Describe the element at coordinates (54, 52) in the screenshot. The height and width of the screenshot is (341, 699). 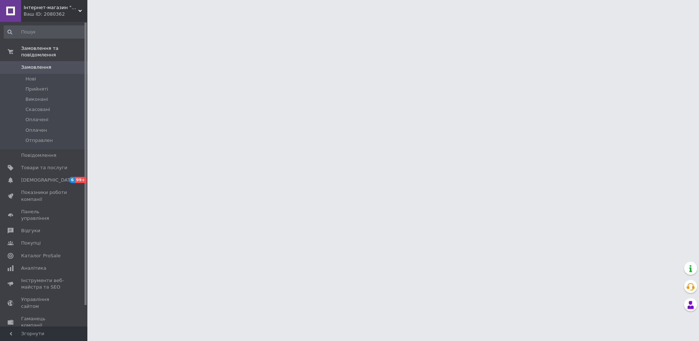
I see `span: Замовлення та повідомлення` at that location.